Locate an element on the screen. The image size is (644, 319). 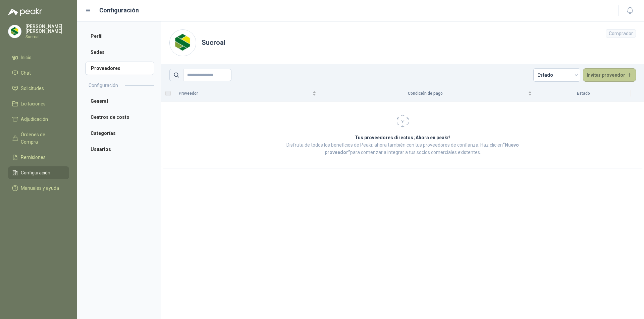
a: Inicio is located at coordinates (39, 58).